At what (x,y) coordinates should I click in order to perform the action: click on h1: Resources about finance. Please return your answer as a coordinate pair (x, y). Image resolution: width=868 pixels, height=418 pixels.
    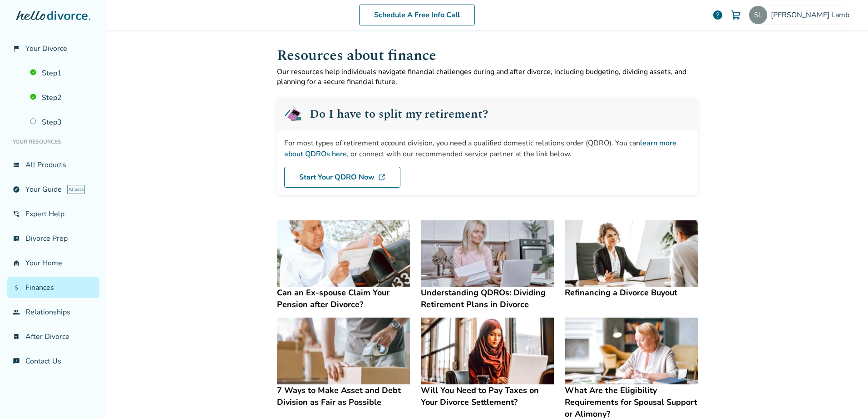
    Looking at the image, I should click on (488, 55).